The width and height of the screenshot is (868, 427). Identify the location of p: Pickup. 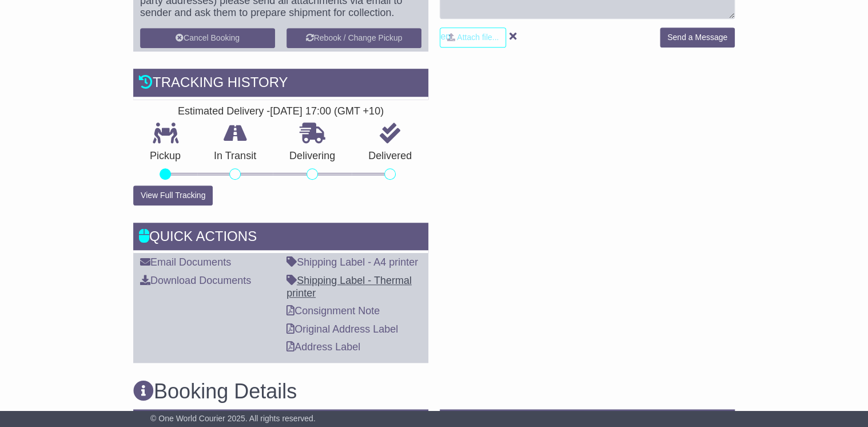
(165, 156).